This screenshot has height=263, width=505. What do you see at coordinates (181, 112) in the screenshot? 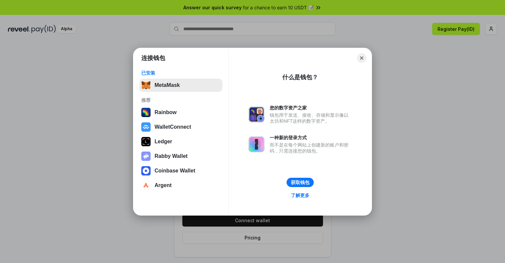
I see `button: Rainbow` at bounding box center [181, 112].